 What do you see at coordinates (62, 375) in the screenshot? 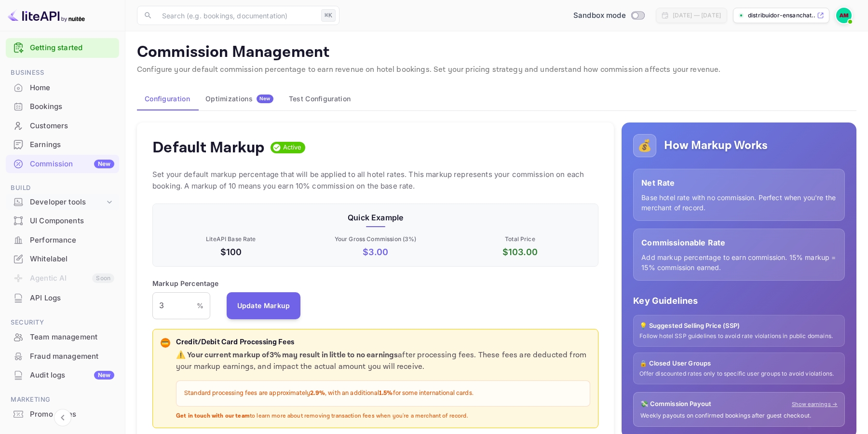
I see `div: Audit logsNew` at bounding box center [62, 375].